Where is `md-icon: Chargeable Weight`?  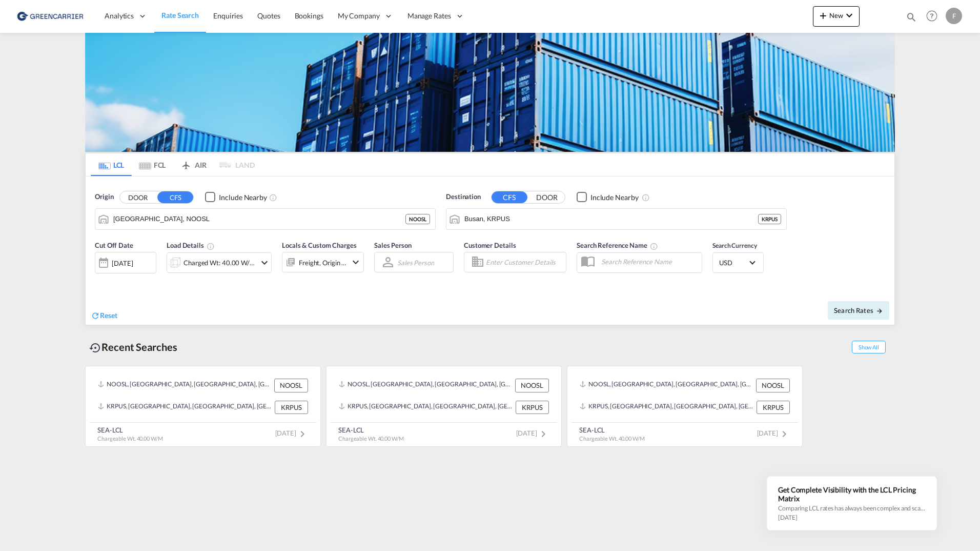
md-icon: Chargeable Weight is located at coordinates (211, 247).